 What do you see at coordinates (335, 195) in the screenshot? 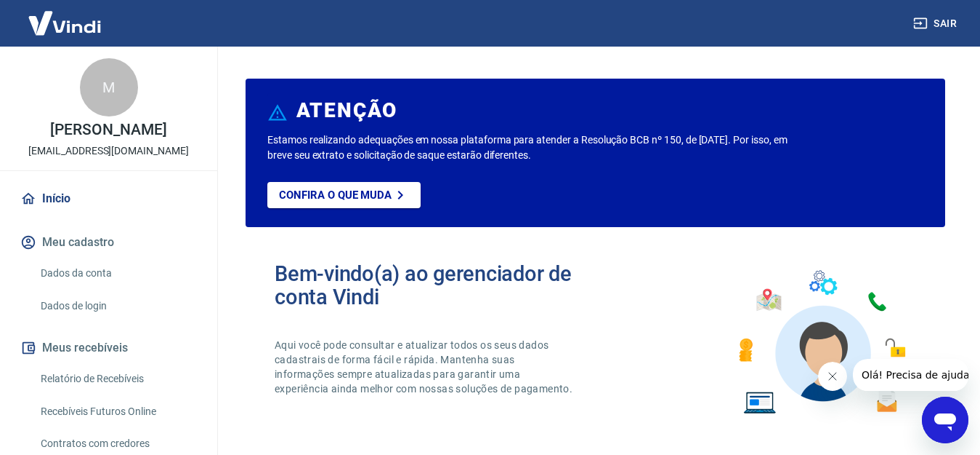
I see `p: Confira o que muda` at bounding box center [335, 195].